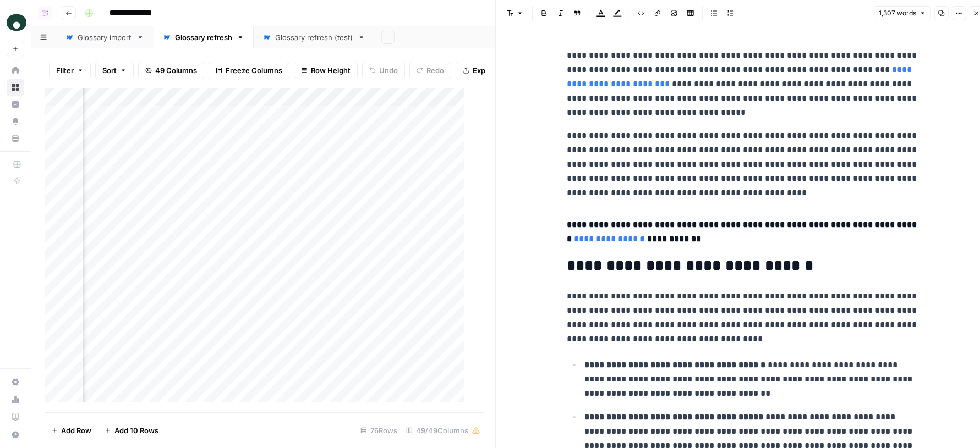  I want to click on button: Undo, so click(384, 71).